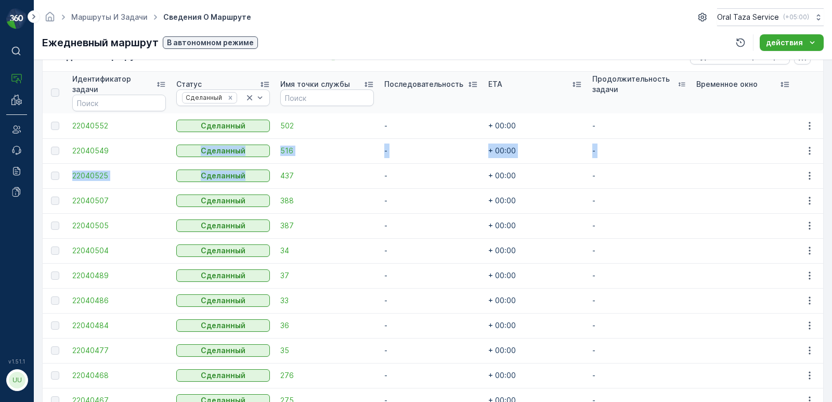  What do you see at coordinates (327, 251) in the screenshot?
I see `span: 34` at bounding box center [327, 251].